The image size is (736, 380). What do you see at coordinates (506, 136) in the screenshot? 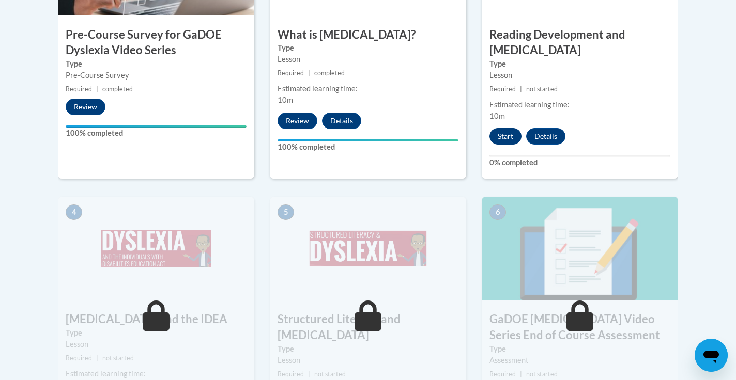
I see `button: Start` at bounding box center [506, 136].